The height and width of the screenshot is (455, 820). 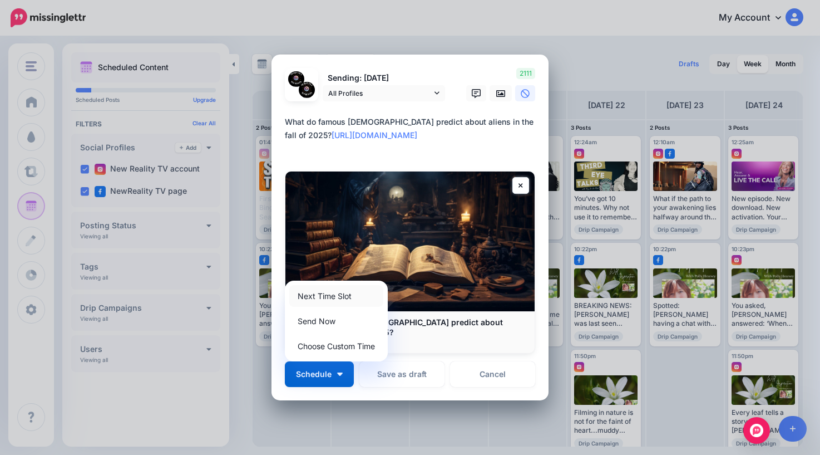 I want to click on a: Next Time Slot, so click(x=336, y=295).